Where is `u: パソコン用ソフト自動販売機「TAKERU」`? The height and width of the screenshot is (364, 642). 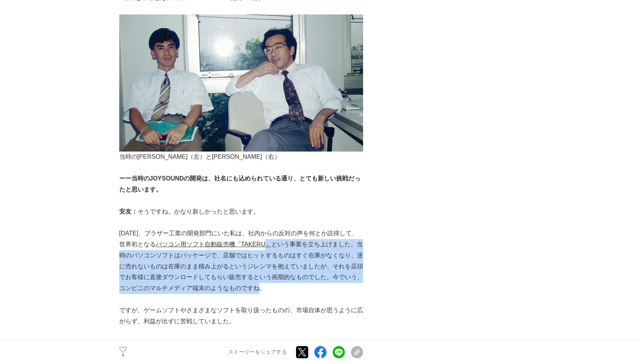 u: パソコン用ソフト自動販売機「TAKERU」 is located at coordinates (214, 244).